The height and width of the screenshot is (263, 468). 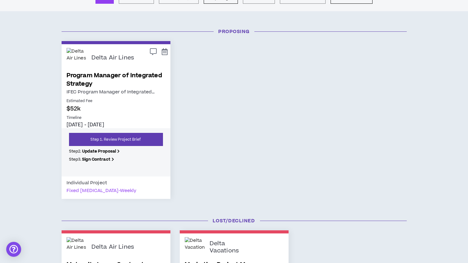 I want to click on a: Program Manager of Integrated Strategy, so click(x=116, y=80).